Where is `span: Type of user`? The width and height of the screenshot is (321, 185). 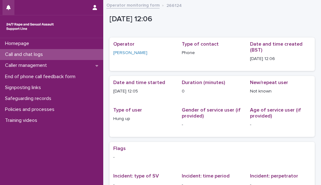 span: Type of user is located at coordinates (128, 110).